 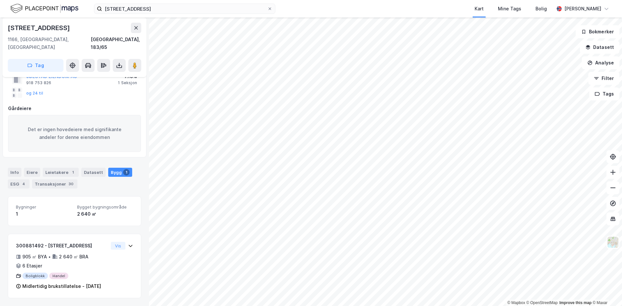 I want to click on div: Transaksjoner, so click(x=55, y=184).